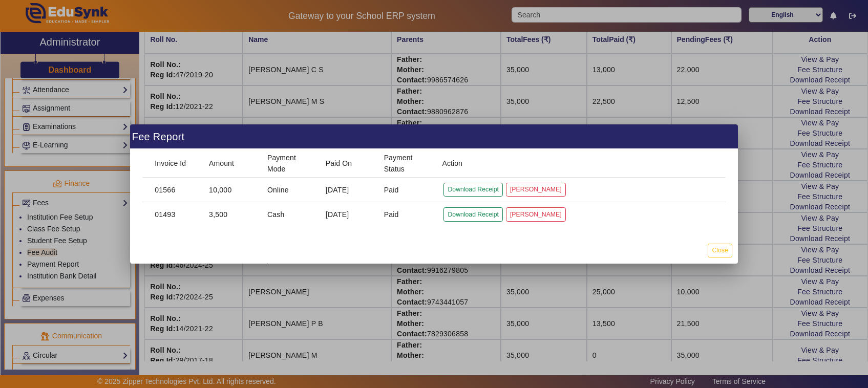 This screenshot has width=868, height=388. I want to click on mat-cell: Cash, so click(288, 214).